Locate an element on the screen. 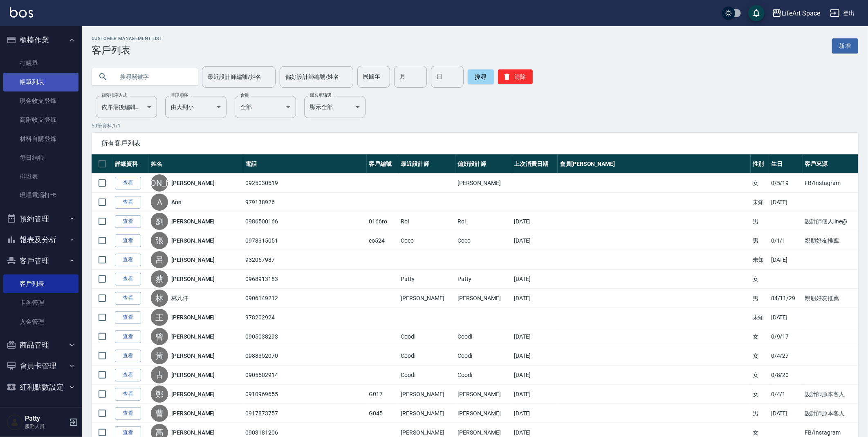 Image resolution: width=868 pixels, height=437 pixels. th: 性別 is located at coordinates (760, 164).